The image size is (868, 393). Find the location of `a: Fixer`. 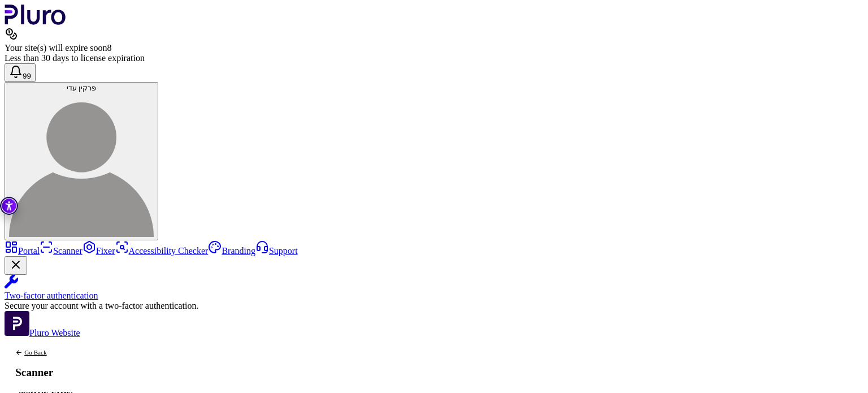

a: Fixer is located at coordinates (99, 250).